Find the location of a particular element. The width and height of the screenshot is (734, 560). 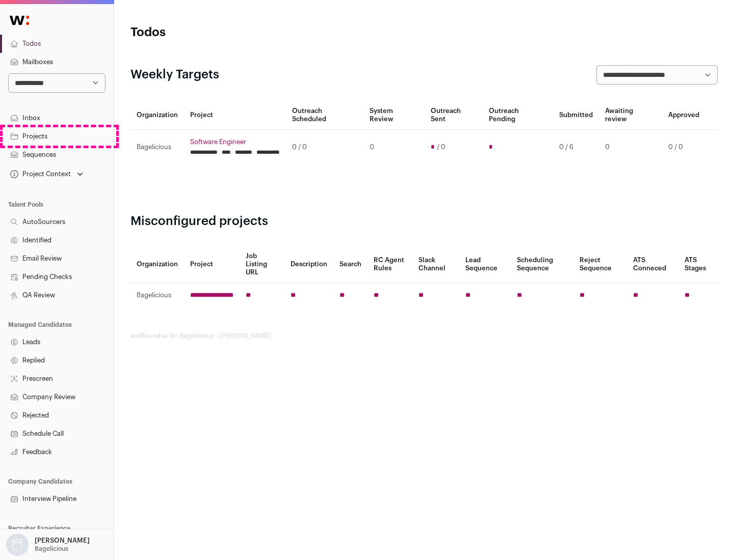

th: Search is located at coordinates (350, 265).